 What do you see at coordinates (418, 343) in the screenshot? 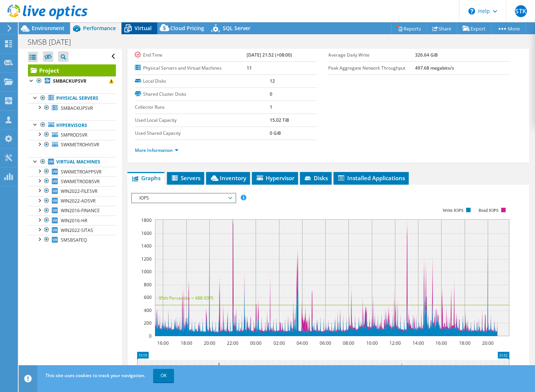
I see `text: 14:00` at bounding box center [418, 343].